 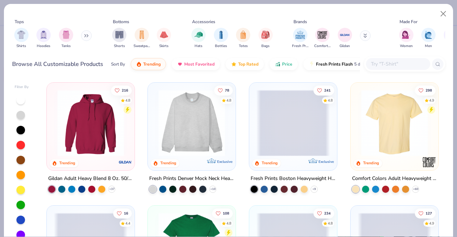 I want to click on span: Shorts, so click(x=119, y=46).